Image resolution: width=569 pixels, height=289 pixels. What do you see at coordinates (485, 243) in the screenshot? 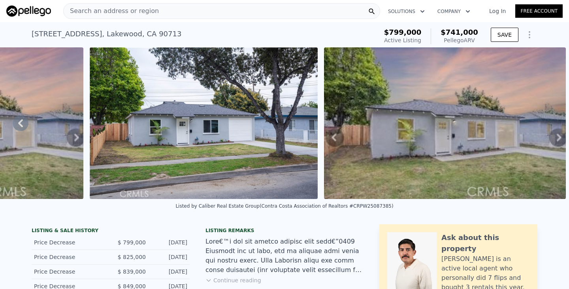
I see `div: Ask about this property` at bounding box center [485, 243].